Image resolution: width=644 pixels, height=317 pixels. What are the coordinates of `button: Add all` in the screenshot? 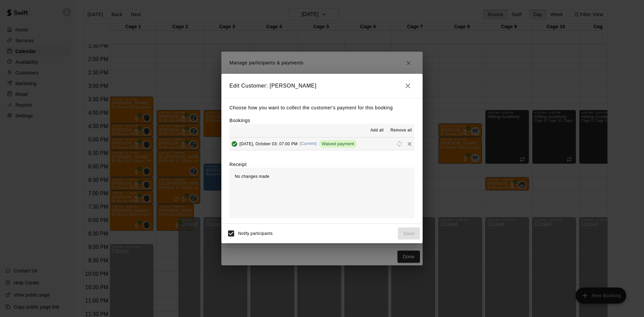 It's located at (377, 130).